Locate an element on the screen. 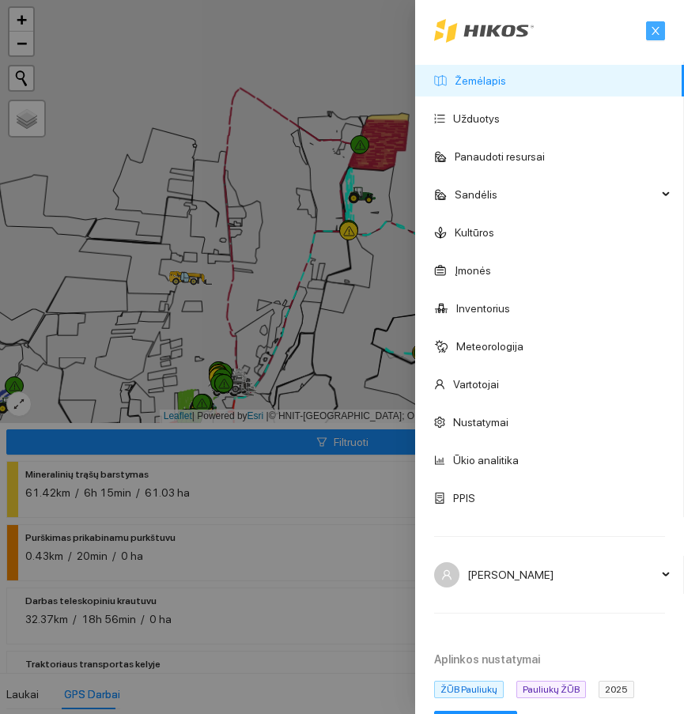  strong: Aplinkos nustatymai is located at coordinates (487, 660).